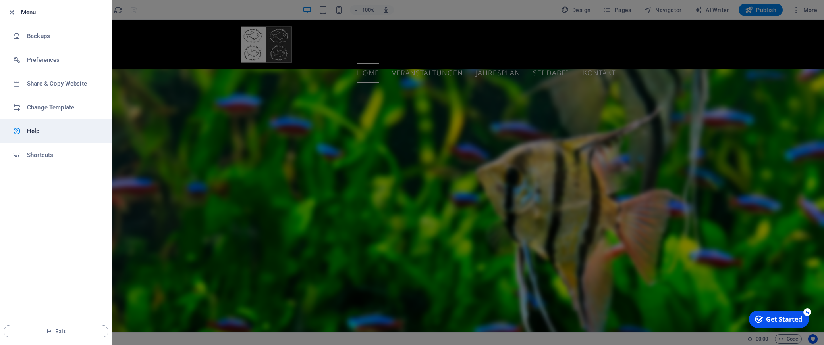  Describe the element at coordinates (56, 131) in the screenshot. I see `a: Help` at that location.